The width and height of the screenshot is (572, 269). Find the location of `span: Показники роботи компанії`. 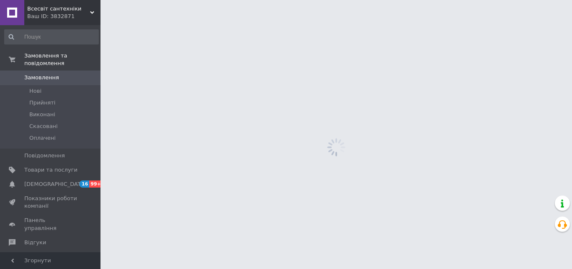

span: Показники роботи компанії is located at coordinates (51, 202).